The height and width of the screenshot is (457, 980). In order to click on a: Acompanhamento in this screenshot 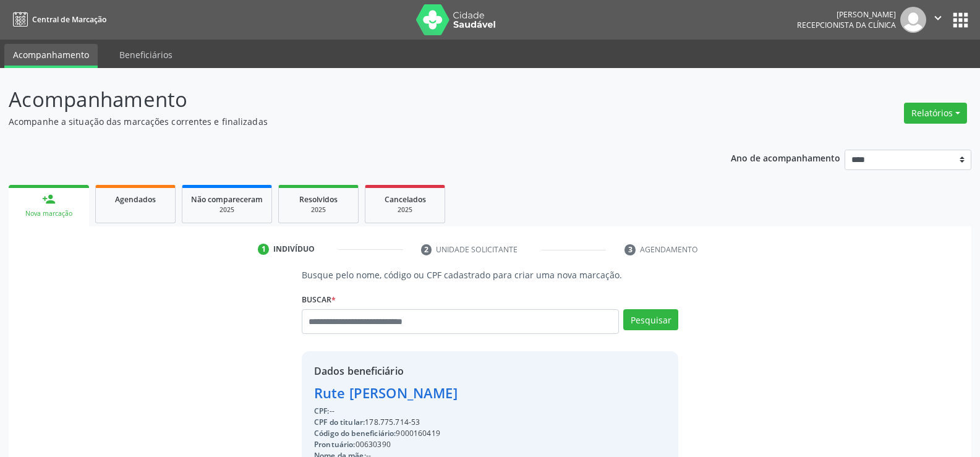, I will do `click(51, 56)`.